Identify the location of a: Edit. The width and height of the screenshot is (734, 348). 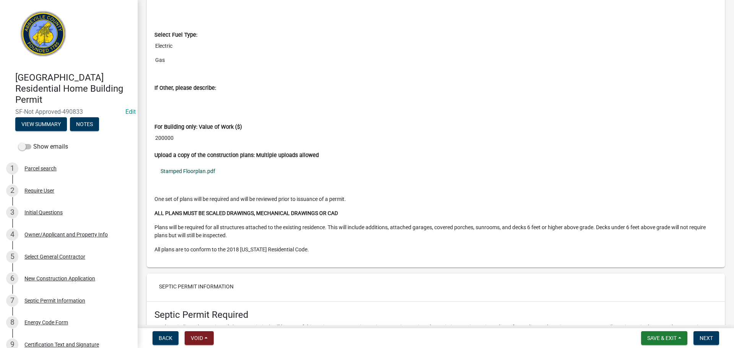
(130, 112).